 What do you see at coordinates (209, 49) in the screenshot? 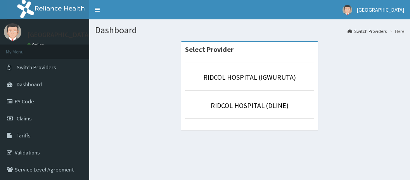
I see `strong: Select Provider` at bounding box center [209, 49].